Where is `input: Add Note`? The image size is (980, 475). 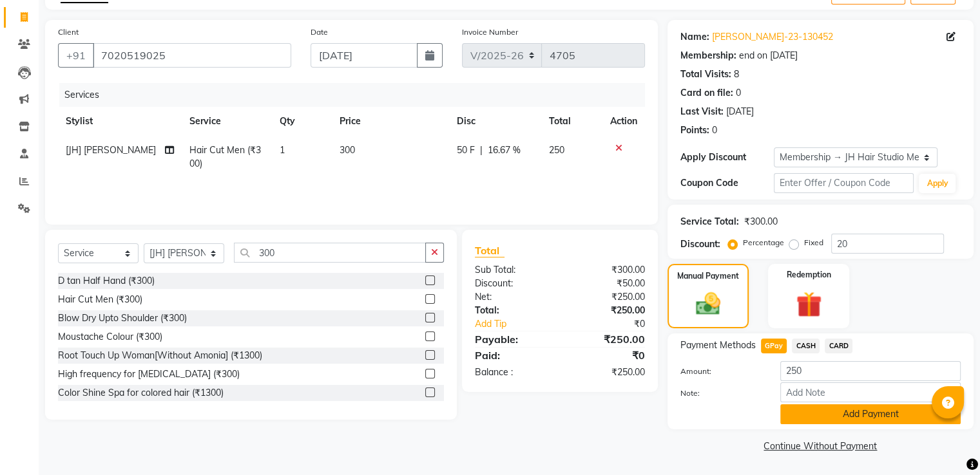
input: Add Note is located at coordinates (870, 392).